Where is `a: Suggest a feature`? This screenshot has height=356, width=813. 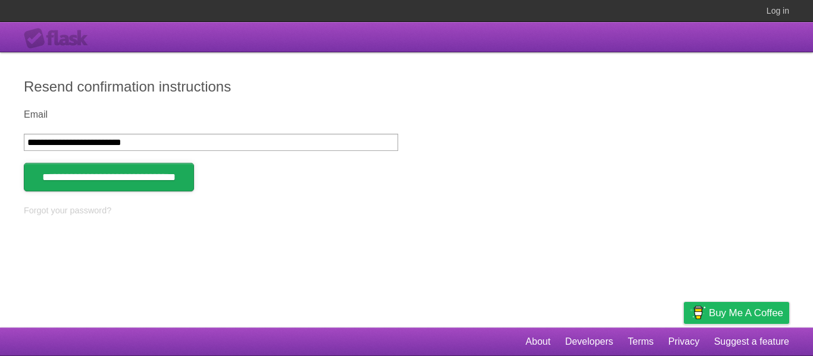
a: Suggest a feature is located at coordinates (751, 342).